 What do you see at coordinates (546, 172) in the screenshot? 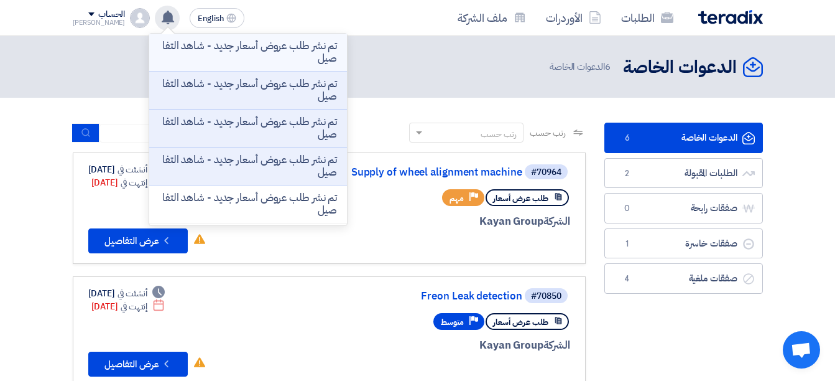
I see `div: #70964` at bounding box center [546, 172].